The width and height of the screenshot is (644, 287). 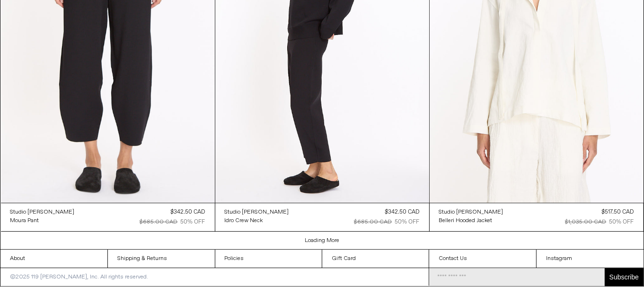 I want to click on a: Belleri Hooded Jacket, so click(x=471, y=220).